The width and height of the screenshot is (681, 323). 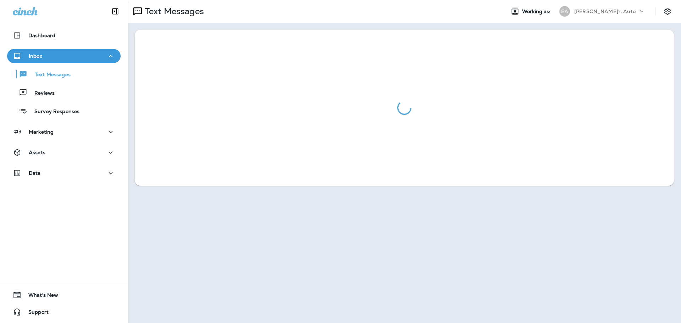 I want to click on p: Marketing, so click(x=41, y=132).